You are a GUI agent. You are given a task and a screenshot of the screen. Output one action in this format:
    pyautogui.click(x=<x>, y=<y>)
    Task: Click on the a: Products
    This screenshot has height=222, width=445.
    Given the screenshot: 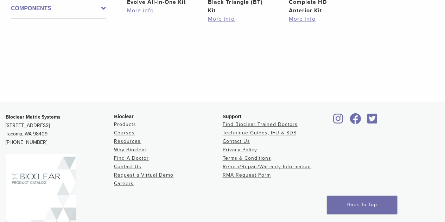 What is the action you would take?
    pyautogui.click(x=125, y=124)
    